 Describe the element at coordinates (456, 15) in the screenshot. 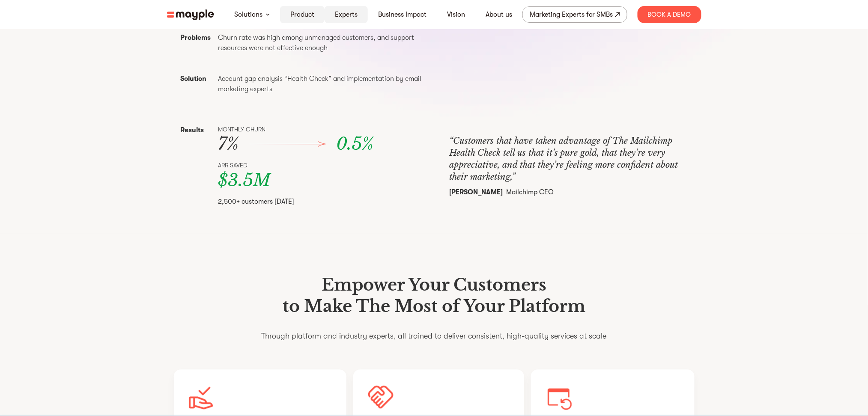

I see `a: Vision` at that location.